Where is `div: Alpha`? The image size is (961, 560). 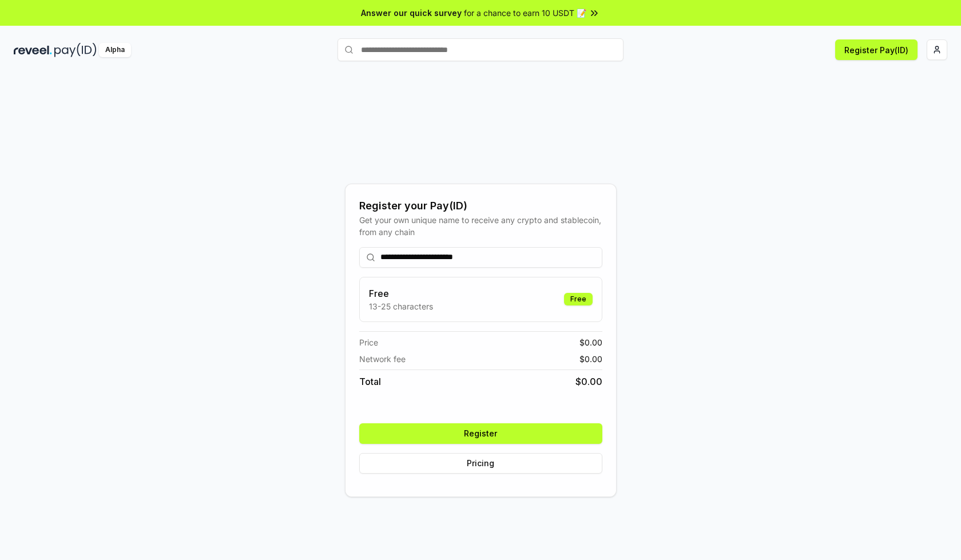 div: Alpha is located at coordinates (115, 49).